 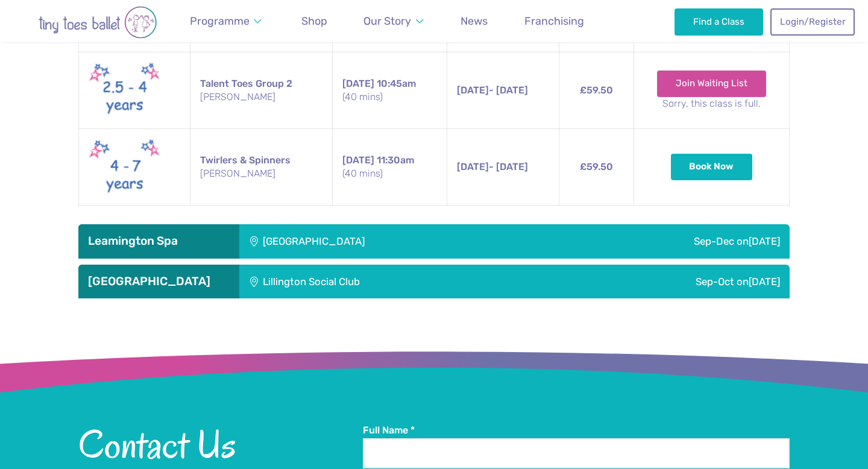 I want to click on a: Find a Class, so click(x=719, y=22).